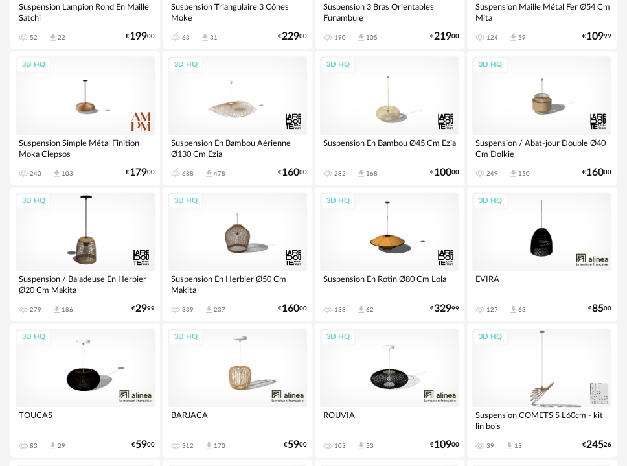 The height and width of the screenshot is (466, 627). What do you see at coordinates (372, 38) in the screenshot?
I see `div: 105` at bounding box center [372, 38].